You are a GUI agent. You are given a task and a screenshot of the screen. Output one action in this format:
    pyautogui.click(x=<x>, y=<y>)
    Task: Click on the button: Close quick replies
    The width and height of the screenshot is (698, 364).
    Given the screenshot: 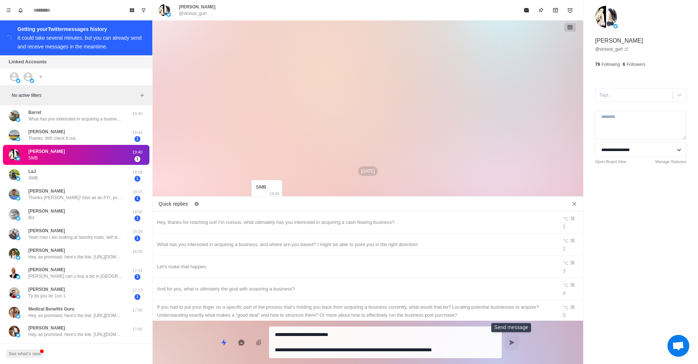 What is the action you would take?
    pyautogui.click(x=575, y=204)
    